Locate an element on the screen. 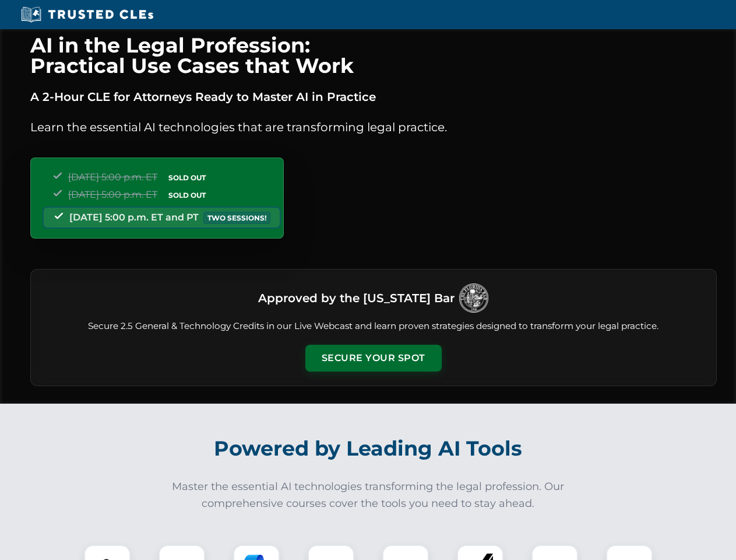 Image resolution: width=736 pixels, height=560 pixels. p: Master the essential AI technologies transforming the legal profession. Our comprehensive courses... is located at coordinates (369, 495).